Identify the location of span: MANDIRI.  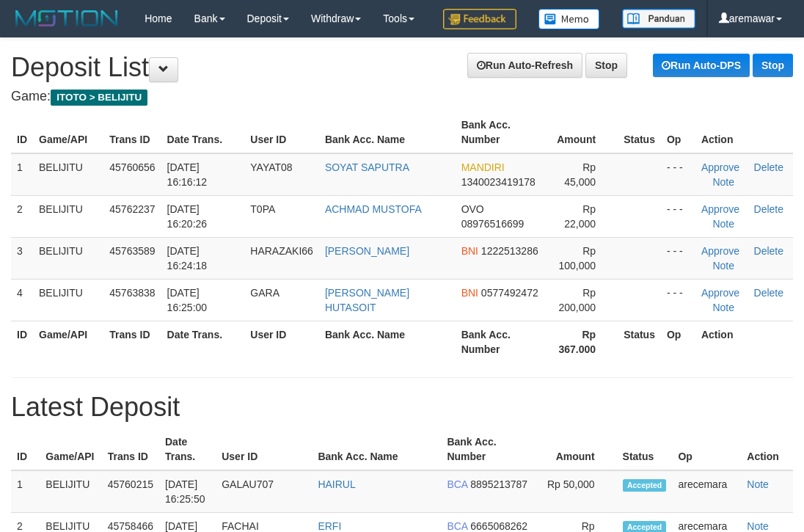
(483, 167).